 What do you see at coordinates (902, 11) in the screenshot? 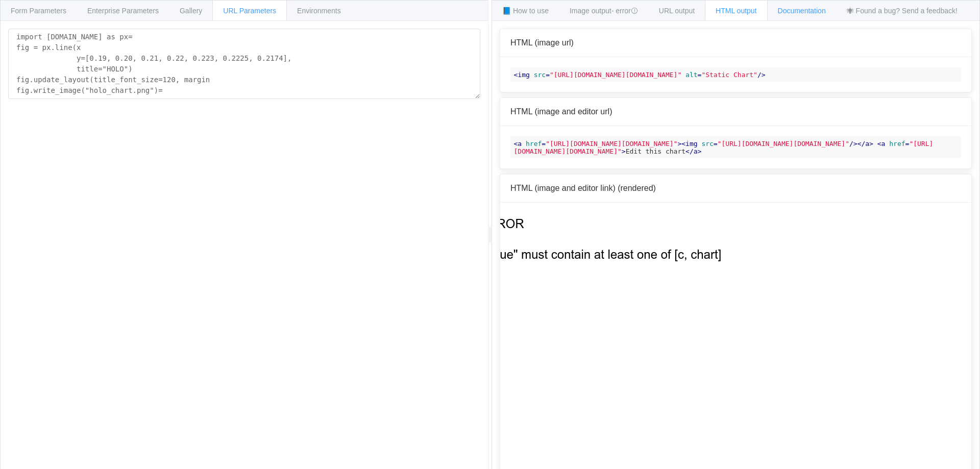
I see `span: 🕷 Found a bug? Send a feedback!` at bounding box center [902, 11].